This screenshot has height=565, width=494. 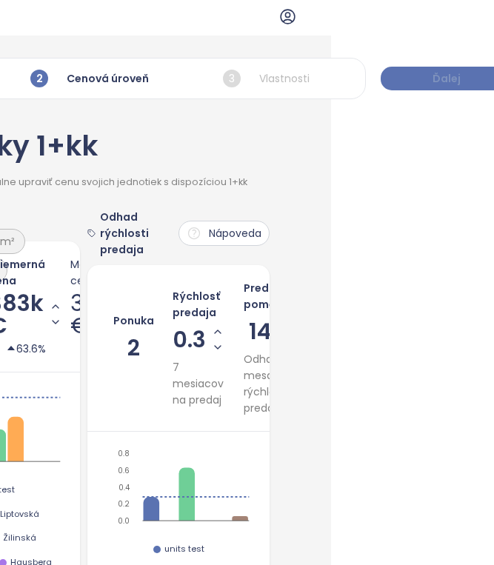 What do you see at coordinates (124, 454) in the screenshot?
I see `tspan: 0.8` at bounding box center [124, 454].